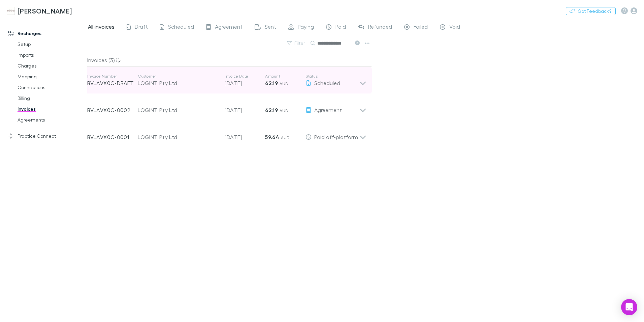 This screenshot has height=322, width=644. What do you see at coordinates (245, 77) in the screenshot?
I see `p: Invoice Date` at bounding box center [245, 77].